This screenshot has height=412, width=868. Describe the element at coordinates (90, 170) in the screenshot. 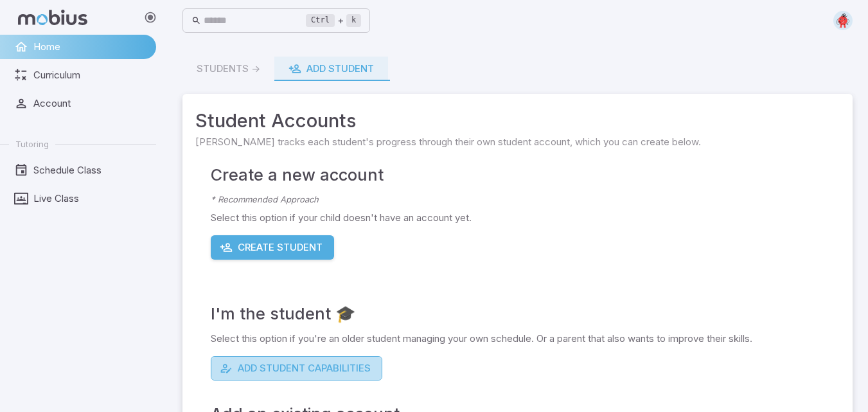

I see `span: Schedule Class` at that location.